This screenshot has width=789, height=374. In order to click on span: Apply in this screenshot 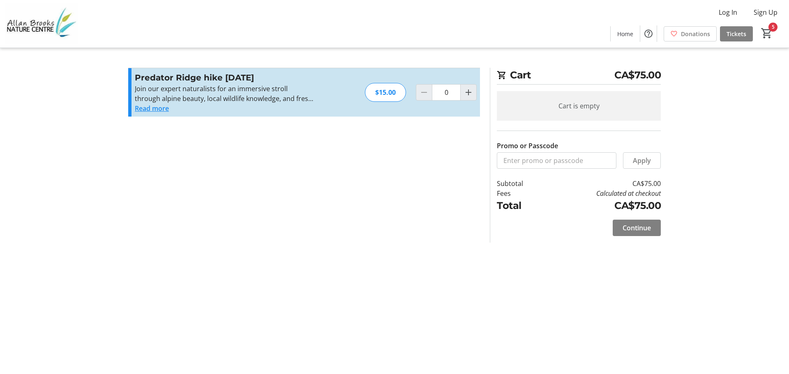, I will do `click(642, 161)`.